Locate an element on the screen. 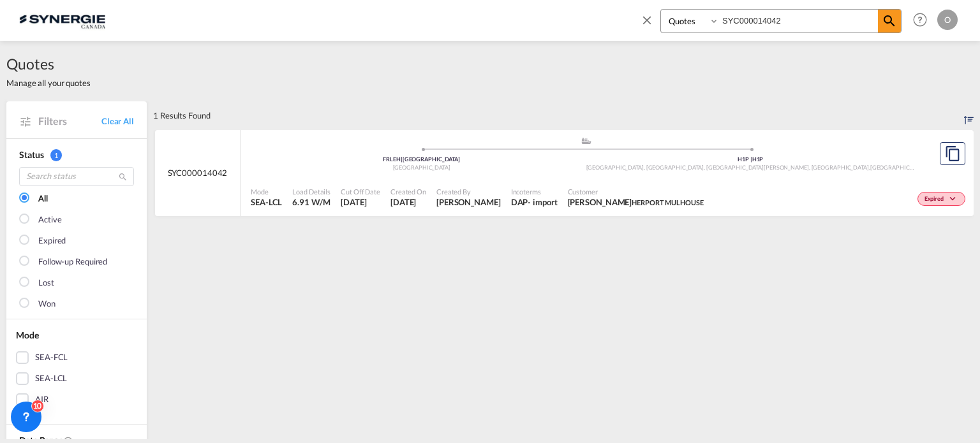  span: Filters is located at coordinates (69, 121).